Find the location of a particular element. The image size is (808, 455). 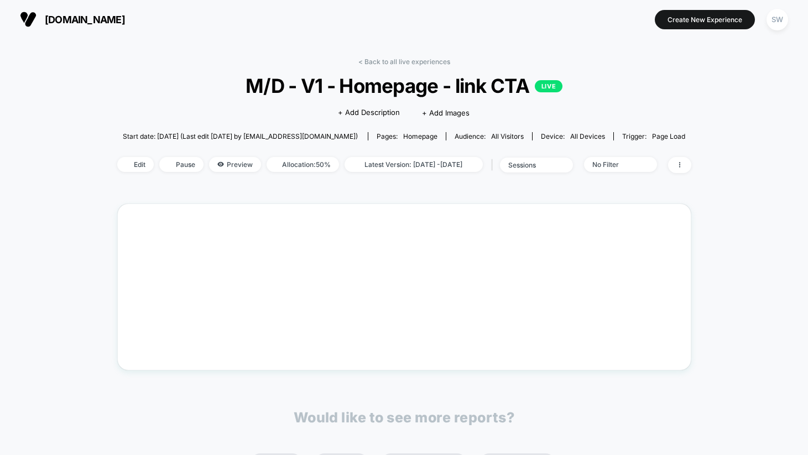

span: All Visitors is located at coordinates (507, 136).